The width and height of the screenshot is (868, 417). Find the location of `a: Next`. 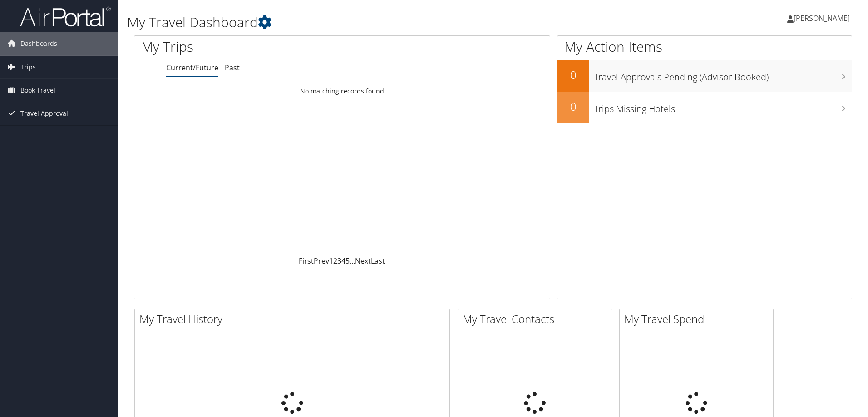

a: Next is located at coordinates (363, 261).